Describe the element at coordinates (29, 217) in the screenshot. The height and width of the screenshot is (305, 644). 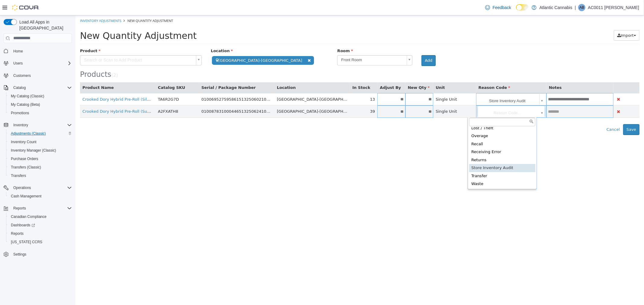
I see `a: Canadian Compliance` at that location.